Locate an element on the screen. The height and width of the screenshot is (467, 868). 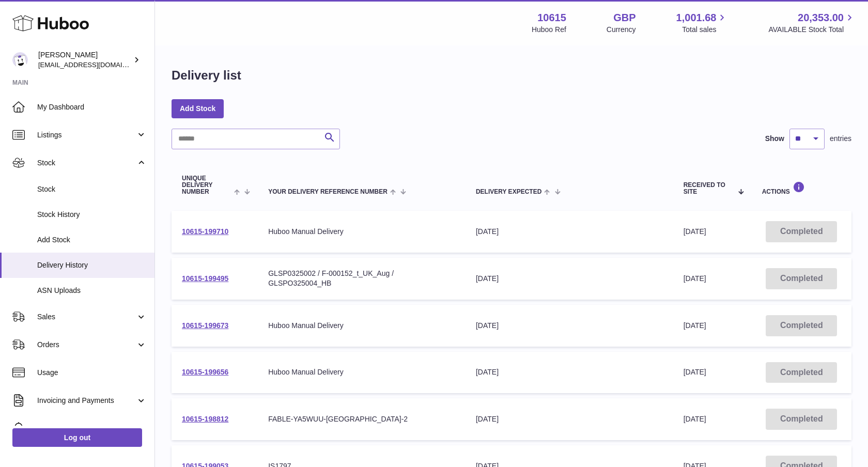
a: 10615-198812 is located at coordinates (205, 418).